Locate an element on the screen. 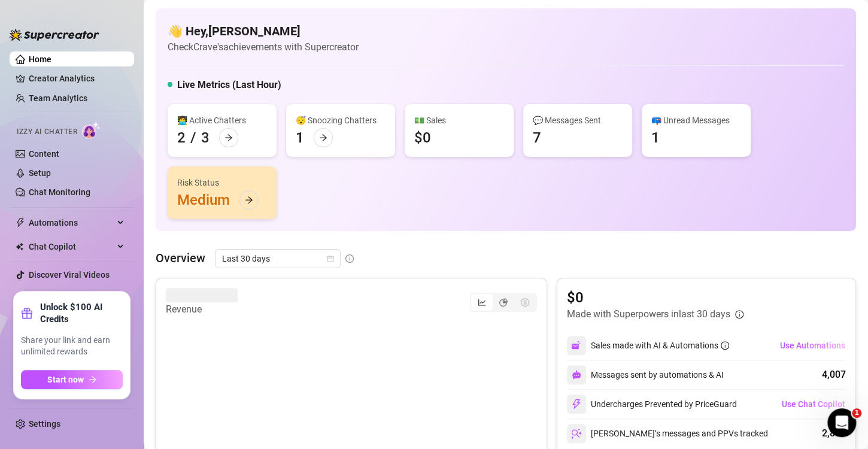 This screenshot has height=449, width=868. img: logo-BBDzfeDw.svg is located at coordinates (54, 34).